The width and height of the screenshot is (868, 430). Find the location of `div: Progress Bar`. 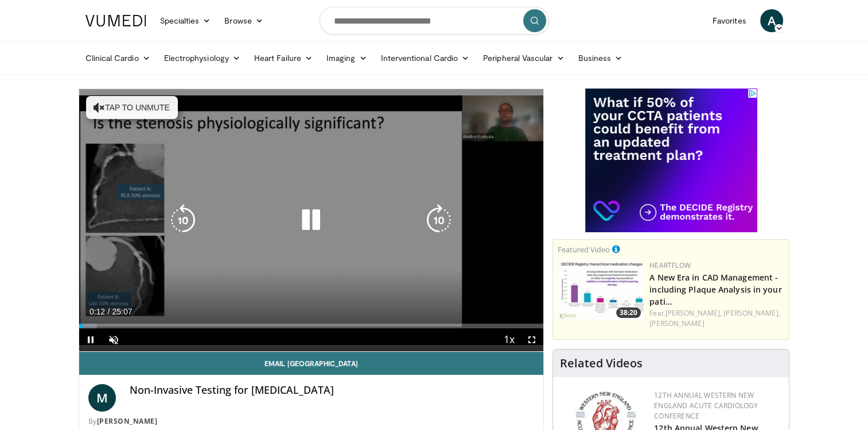

div: Progress Bar is located at coordinates (312, 326).